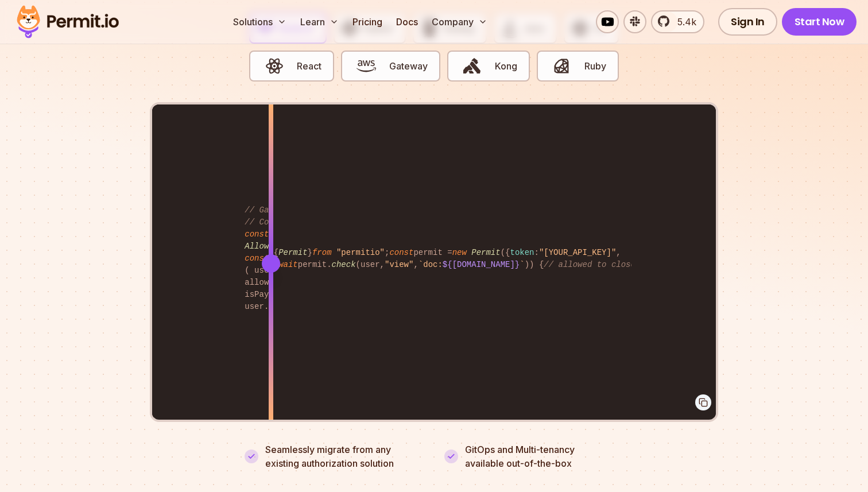 The width and height of the screenshot is (868, 492). I want to click on span: Gateway, so click(408, 66).